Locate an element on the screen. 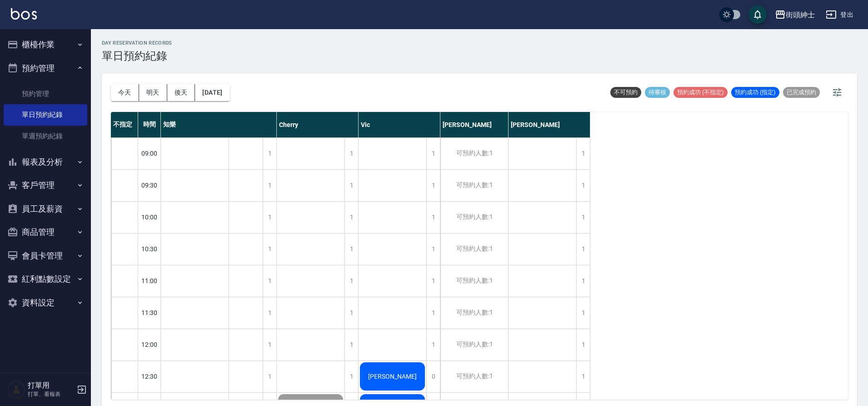 The height and width of the screenshot is (406, 868). div: 10:30 is located at coordinates (149, 249).